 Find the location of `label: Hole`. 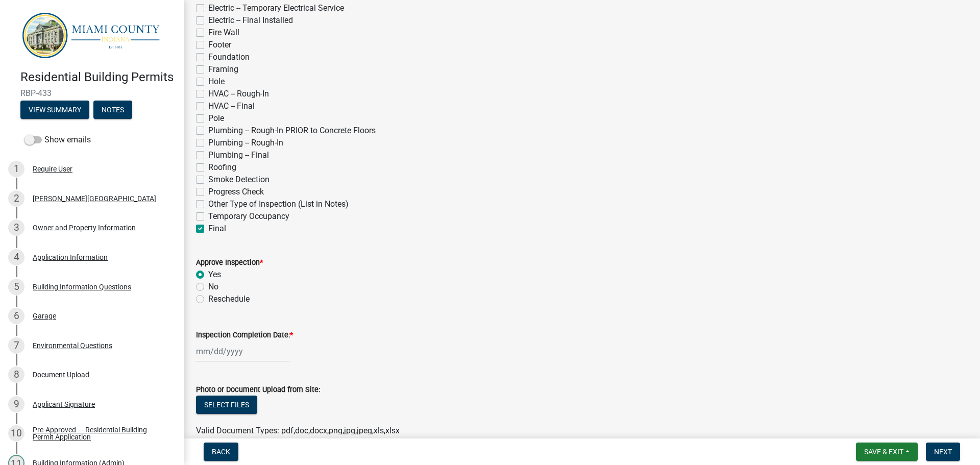

label: Hole is located at coordinates (216, 82).